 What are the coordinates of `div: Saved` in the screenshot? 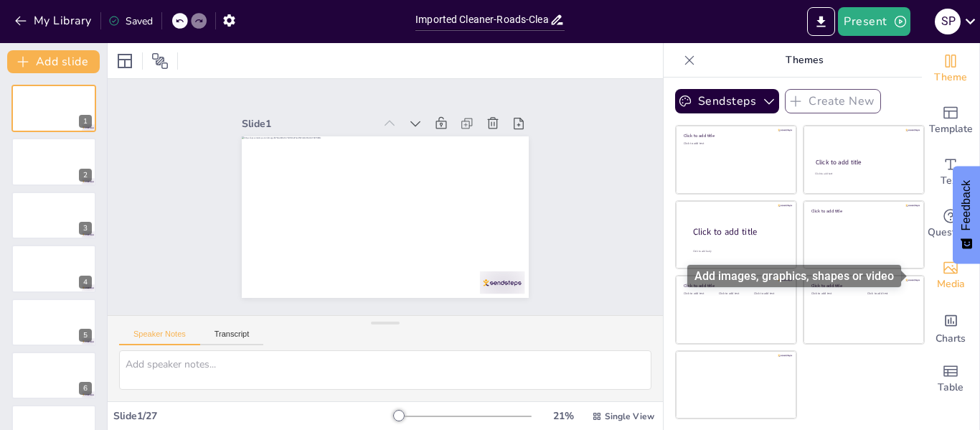 It's located at (131, 21).